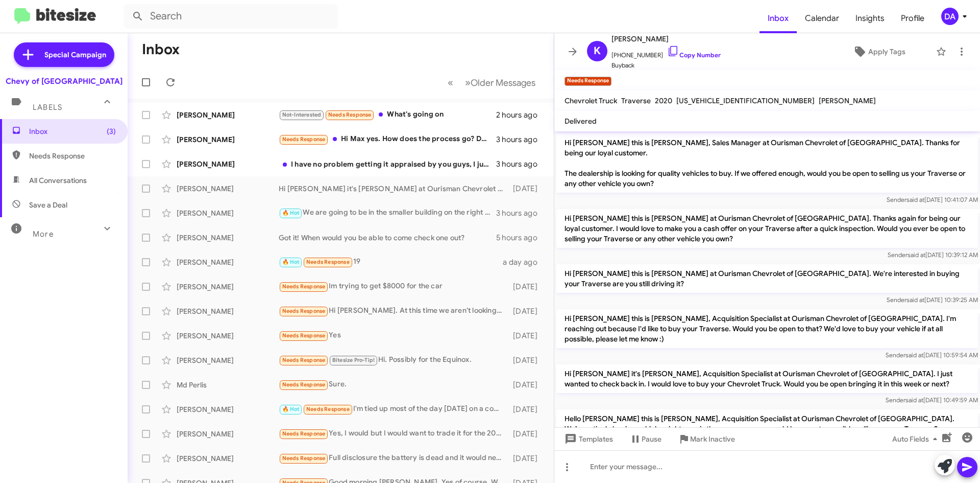 The height and width of the screenshot is (483, 980). I want to click on div: Hi. Possibly for the Equinox., so click(393, 359).